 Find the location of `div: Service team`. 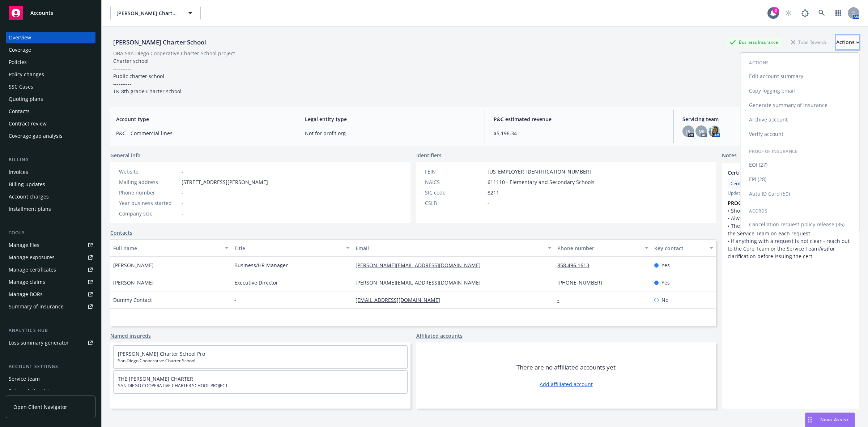

div: Service team is located at coordinates (24, 379).